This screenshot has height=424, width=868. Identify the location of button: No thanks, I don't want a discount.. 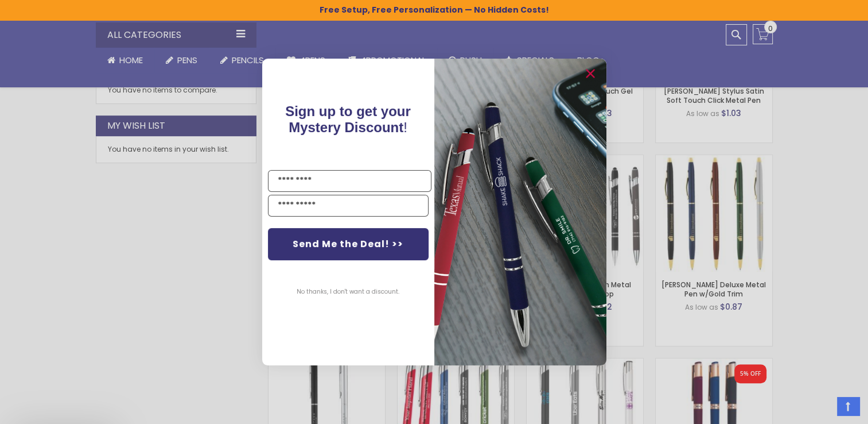
(348, 292).